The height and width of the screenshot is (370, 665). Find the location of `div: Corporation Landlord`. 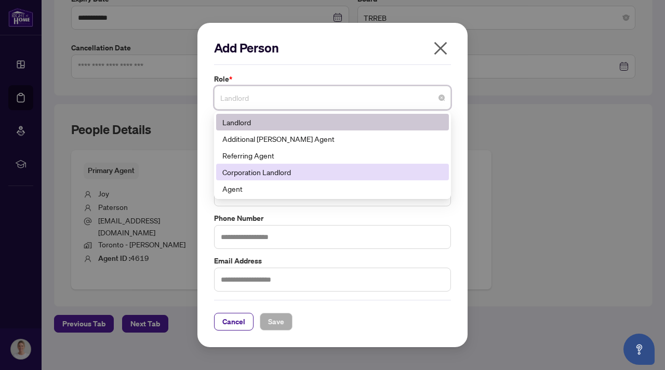

div: Corporation Landlord is located at coordinates (332, 172).